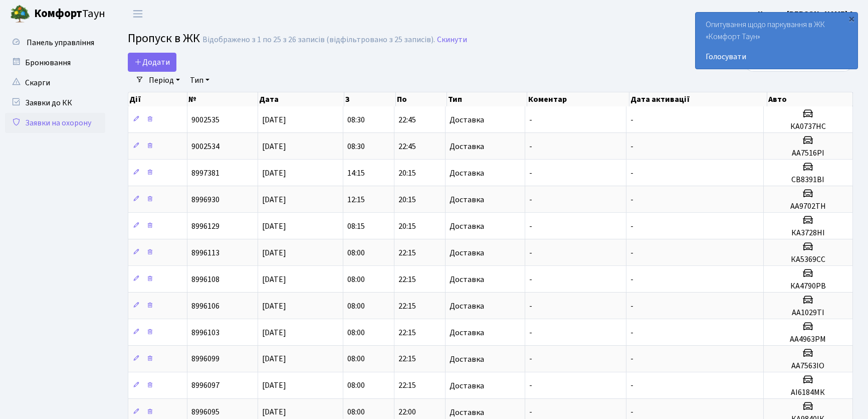 This screenshot has height=419, width=868. Describe the element at coordinates (205, 359) in the screenshot. I see `span: 8996099` at that location.